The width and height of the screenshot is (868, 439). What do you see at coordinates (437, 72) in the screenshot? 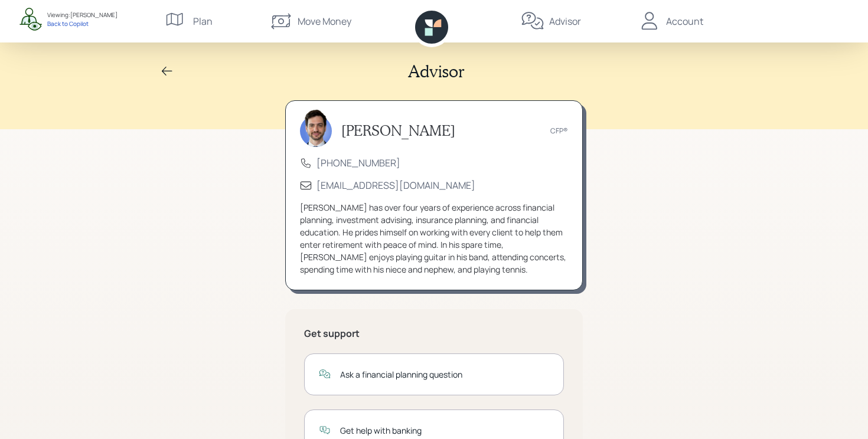
I see `h2: Advisor` at bounding box center [437, 72].